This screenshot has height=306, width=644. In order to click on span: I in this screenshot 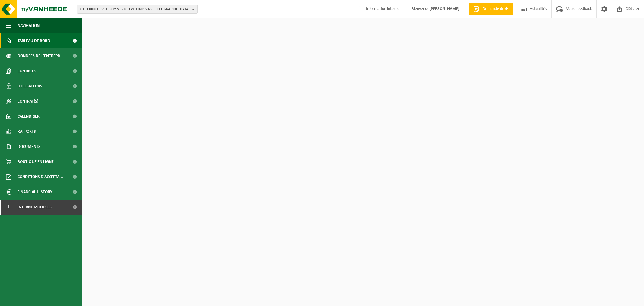, I will do `click(9, 207)`.